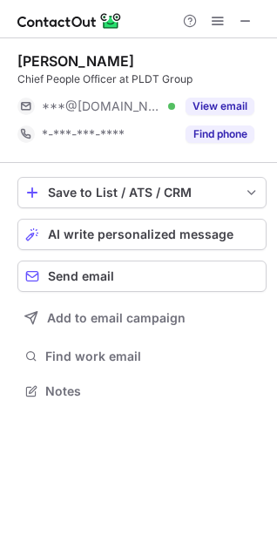 The height and width of the screenshot is (556, 277). What do you see at coordinates (142, 192) in the screenshot?
I see `div: Save to List / ATS / CRM` at bounding box center [142, 192].